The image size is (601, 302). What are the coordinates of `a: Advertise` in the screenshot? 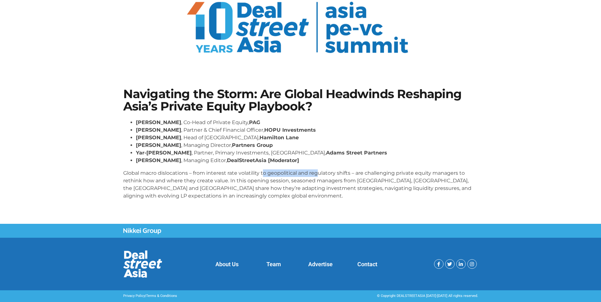 It's located at (320, 264).